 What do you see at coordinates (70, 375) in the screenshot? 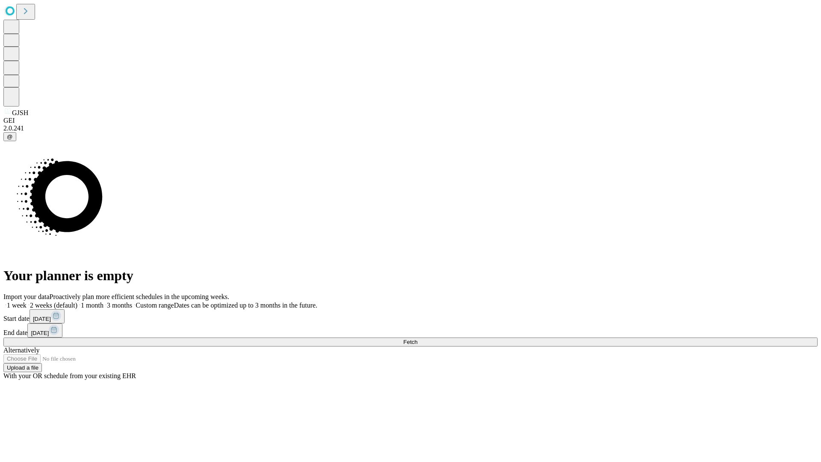
I see `span: With your OR schedule from your existing EHR` at bounding box center [70, 375].